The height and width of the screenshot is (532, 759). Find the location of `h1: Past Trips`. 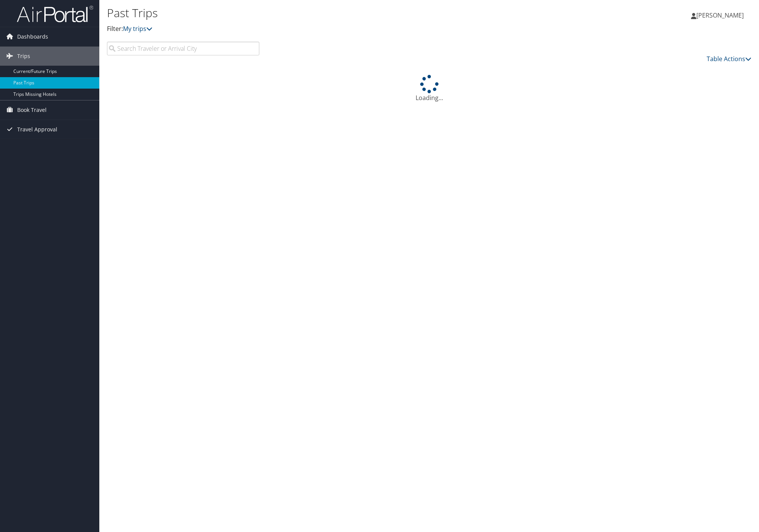

h1: Past Trips is located at coordinates (322, 13).